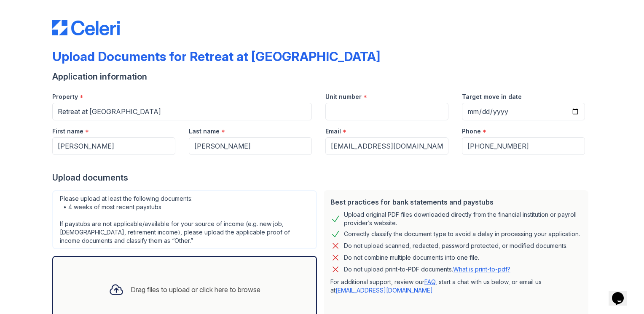  What do you see at coordinates (333, 131) in the screenshot?
I see `label: Email` at bounding box center [333, 131].